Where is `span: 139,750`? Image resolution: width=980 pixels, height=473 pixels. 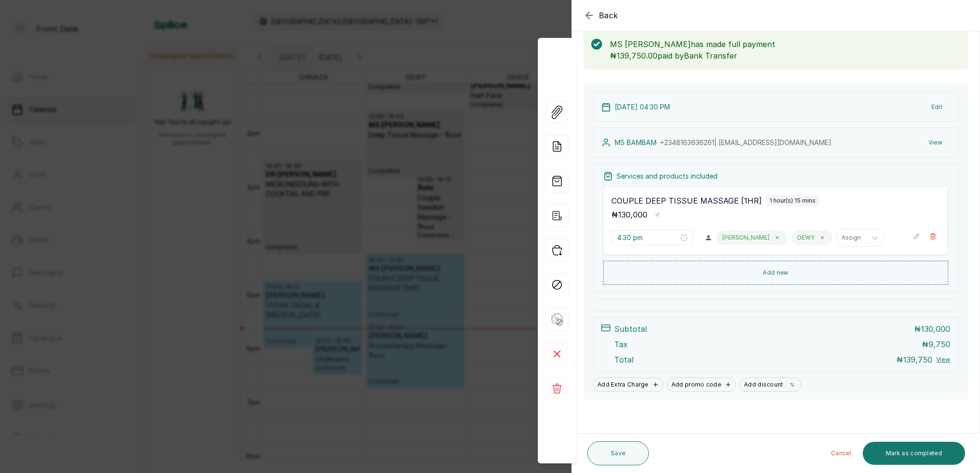 span: 139,750 is located at coordinates (917, 360).